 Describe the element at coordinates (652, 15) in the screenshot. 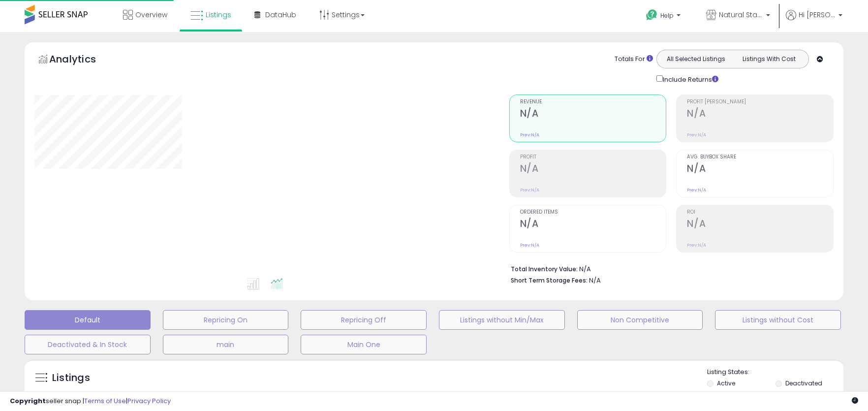

I see `i: Get Help` at that location.